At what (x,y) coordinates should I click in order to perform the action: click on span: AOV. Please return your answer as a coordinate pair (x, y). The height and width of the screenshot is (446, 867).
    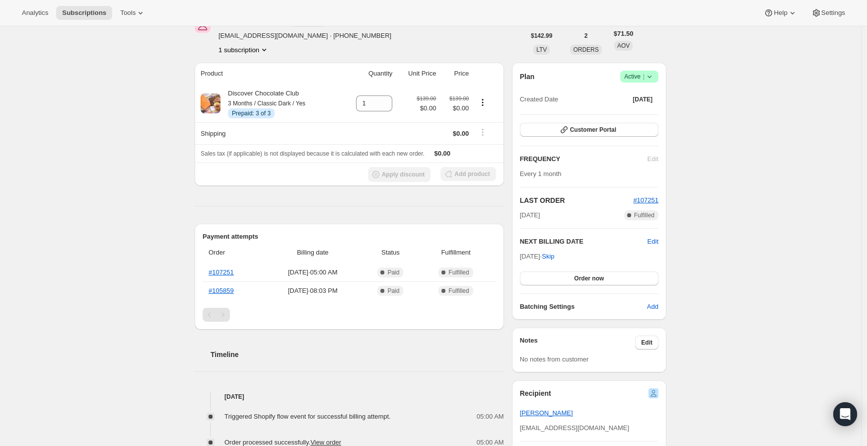
    Looking at the image, I should click on (623, 46).